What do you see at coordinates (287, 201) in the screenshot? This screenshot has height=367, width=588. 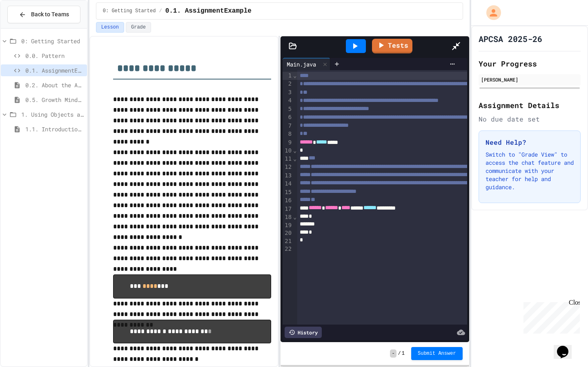 I see `div: 16` at bounding box center [287, 201].